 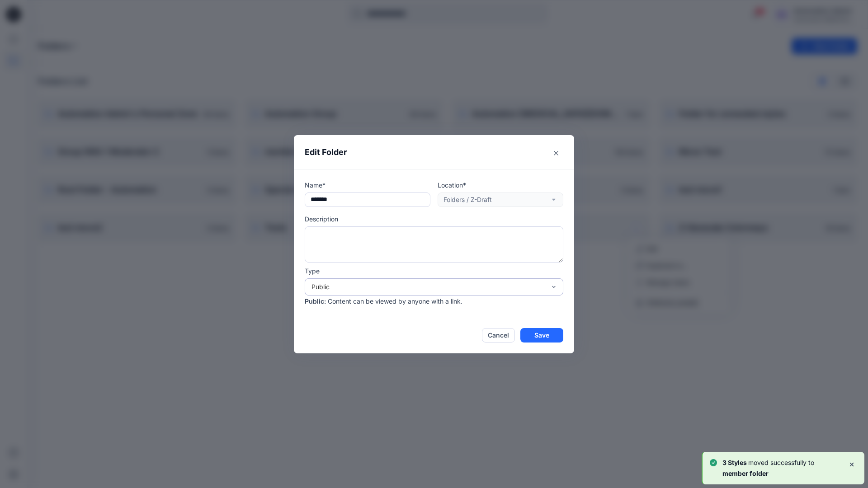 I want to click on p: Location*, so click(x=501, y=185).